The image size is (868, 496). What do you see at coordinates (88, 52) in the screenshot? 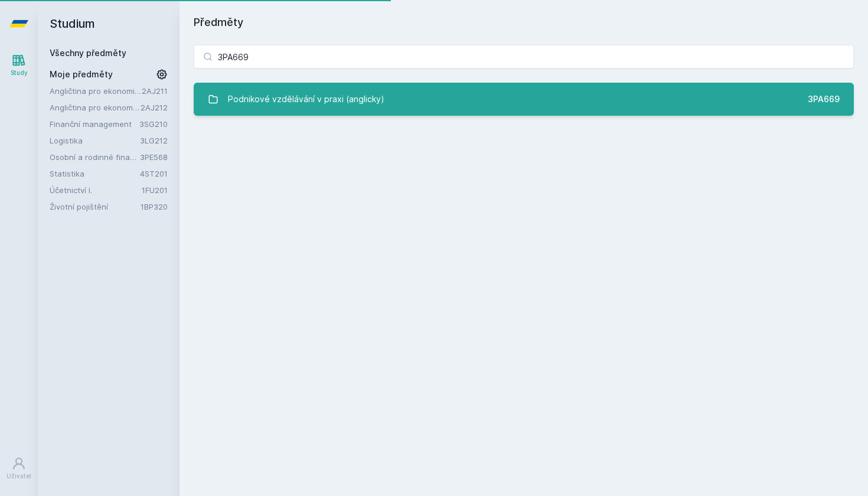
I see `a: Všechny předměty` at bounding box center [88, 52].